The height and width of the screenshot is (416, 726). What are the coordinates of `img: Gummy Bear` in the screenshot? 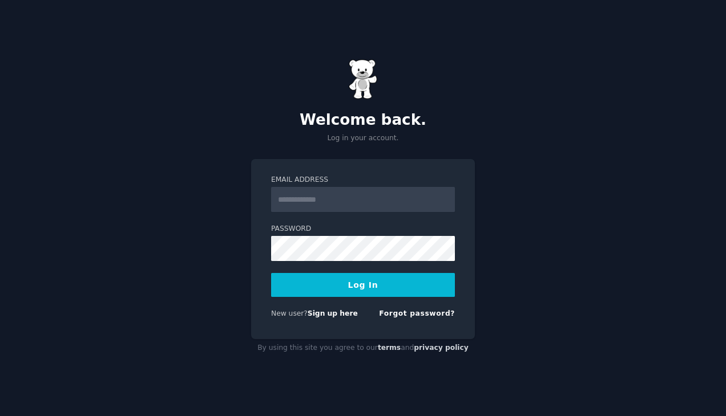 It's located at (363, 79).